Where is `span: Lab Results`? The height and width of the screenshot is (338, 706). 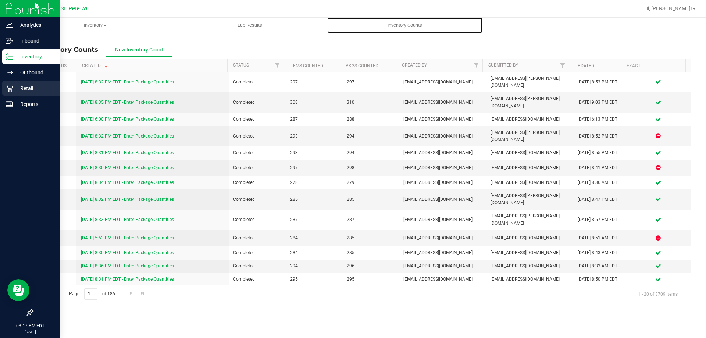 span: Lab Results is located at coordinates (250, 25).